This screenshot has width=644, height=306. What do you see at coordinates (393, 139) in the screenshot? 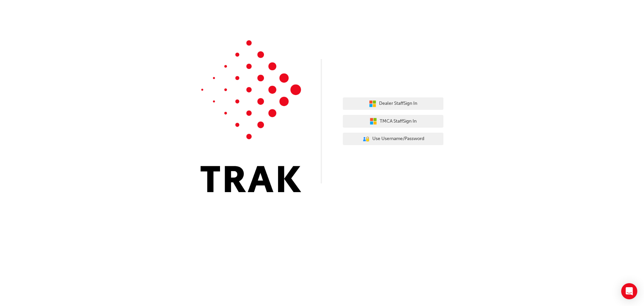
I see `button: Use Username/Password` at bounding box center [393, 139].